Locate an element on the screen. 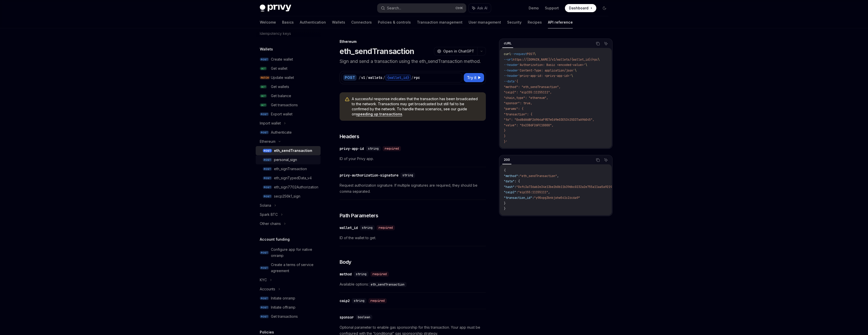 The width and height of the screenshot is (868, 335). span: "params": { is located at coordinates (513, 108).